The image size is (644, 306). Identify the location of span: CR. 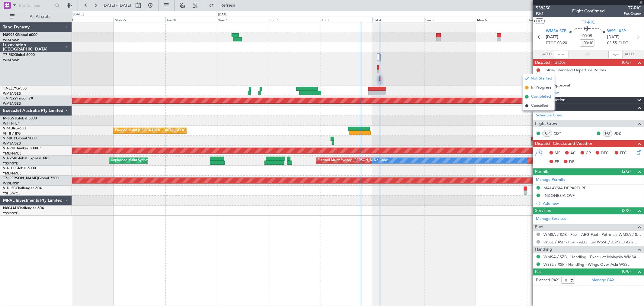
(588, 153).